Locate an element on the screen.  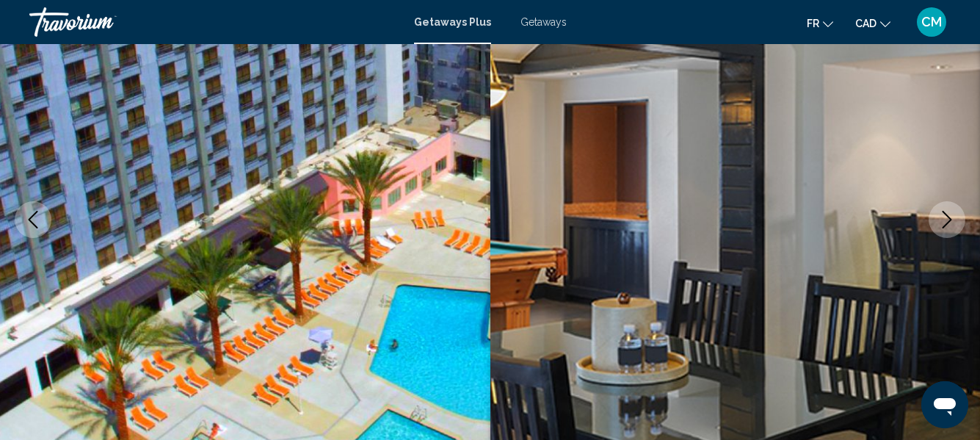
a: Getaways is located at coordinates (543, 22).